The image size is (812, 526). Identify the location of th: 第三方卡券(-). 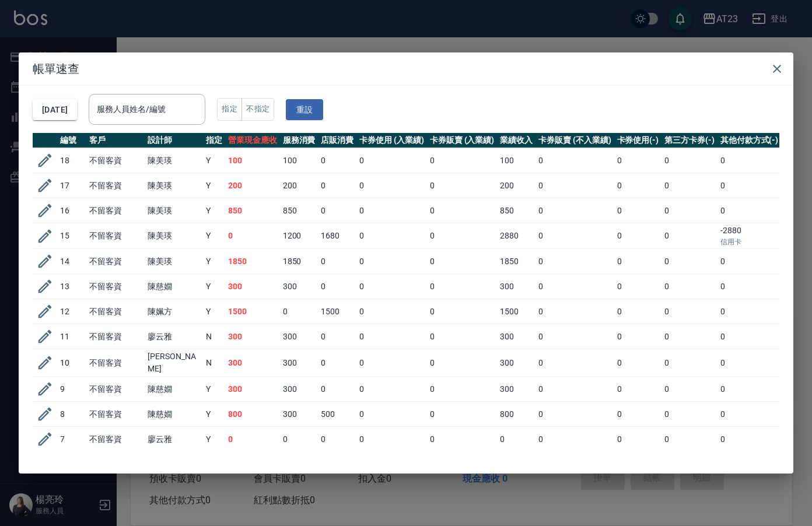
(690, 141).